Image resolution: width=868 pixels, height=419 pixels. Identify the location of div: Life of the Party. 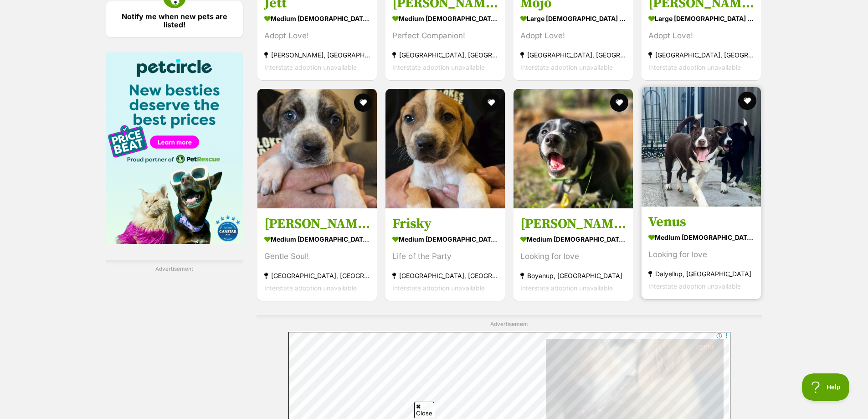
(445, 255).